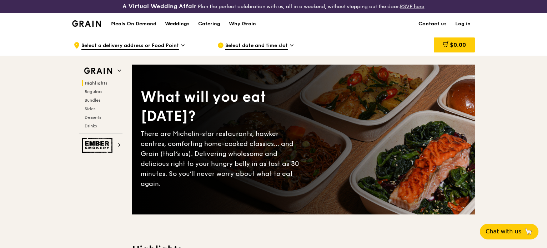 This screenshot has height=248, width=547. Describe the element at coordinates (177, 24) in the screenshot. I see `div: Weddings` at that location.